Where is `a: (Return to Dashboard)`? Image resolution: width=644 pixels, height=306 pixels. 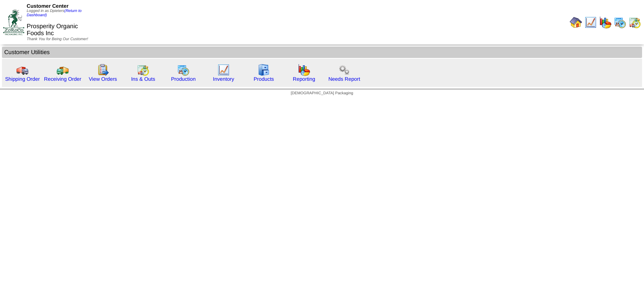 a: (Return to Dashboard) is located at coordinates (54, 13).